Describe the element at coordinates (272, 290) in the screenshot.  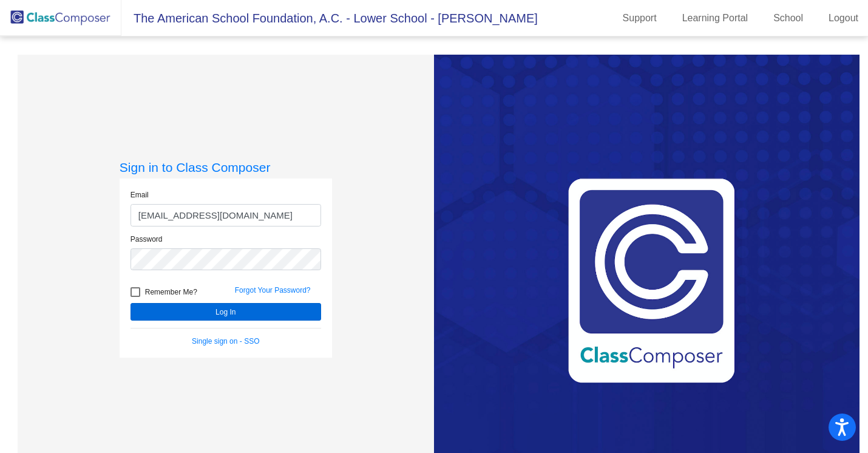
I see `a: Forgot Your Password?` at that location.